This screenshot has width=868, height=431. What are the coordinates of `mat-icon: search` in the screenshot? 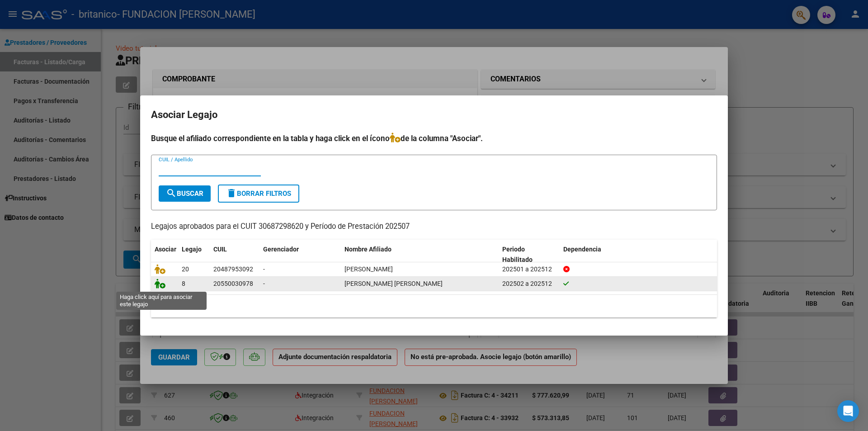 It's located at (171, 193).